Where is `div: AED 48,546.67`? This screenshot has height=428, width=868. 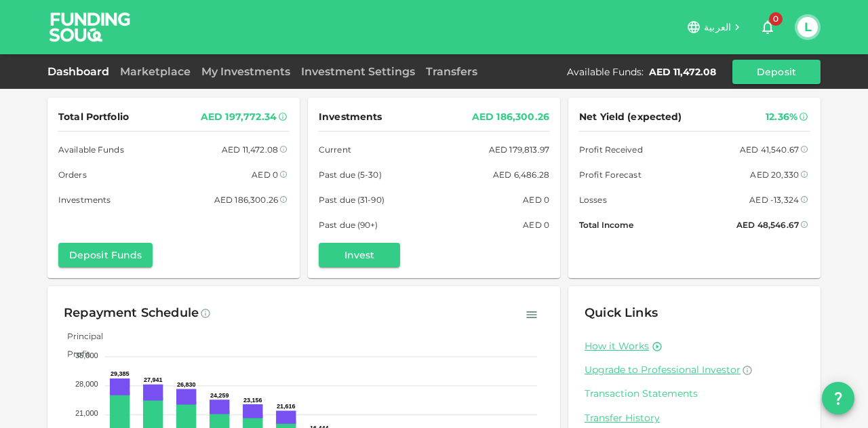 div: AED 48,546.67 is located at coordinates (767, 224).